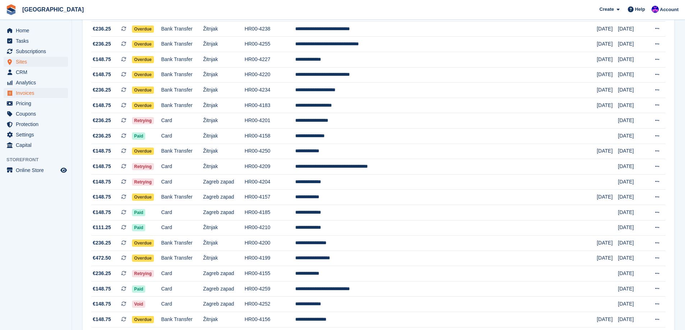 The height and width of the screenshot is (330, 685). I want to click on td: HR00-4227, so click(270, 59).